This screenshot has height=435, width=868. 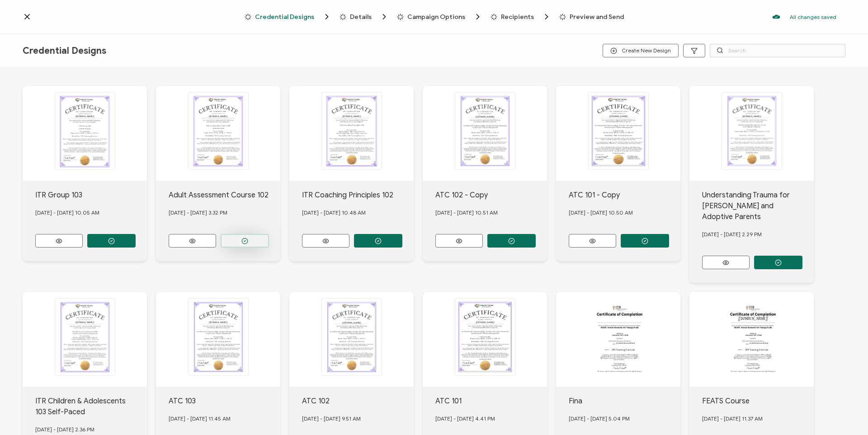 What do you see at coordinates (91, 195) in the screenshot?
I see `div: ITR Group 103` at bounding box center [91, 195].